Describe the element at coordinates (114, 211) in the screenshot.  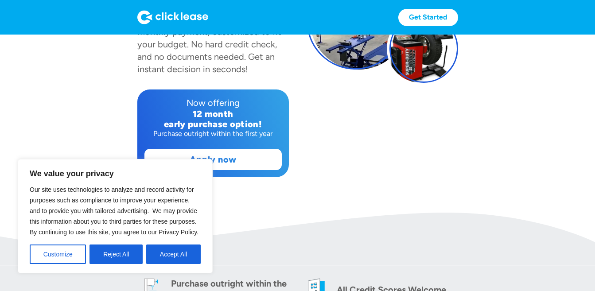
I see `span: Our site uses technologies to analyze and record activity for purposes such as compliance to impr...` at that location.